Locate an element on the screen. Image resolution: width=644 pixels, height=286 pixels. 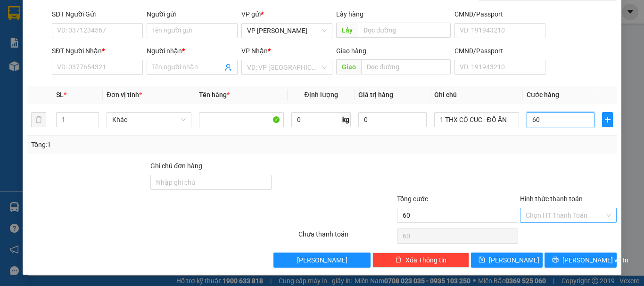
span: Đơn vị tính is located at coordinates (124, 95).